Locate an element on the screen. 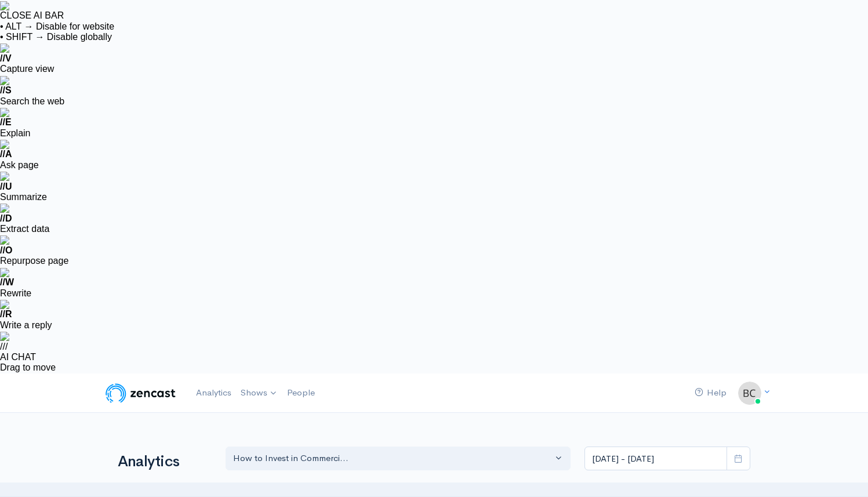 This screenshot has height=497, width=868. h1: Analytics is located at coordinates (165, 462).